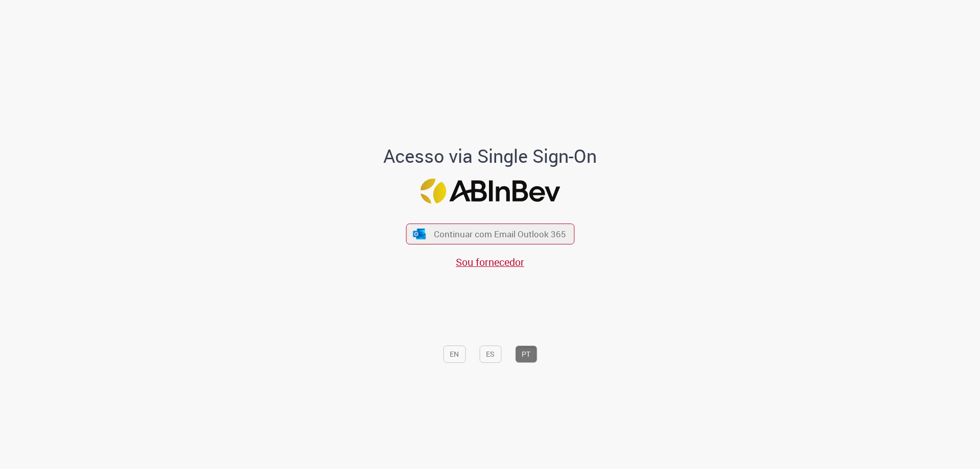 The width and height of the screenshot is (980, 469). I want to click on button: PT, so click(526, 355).